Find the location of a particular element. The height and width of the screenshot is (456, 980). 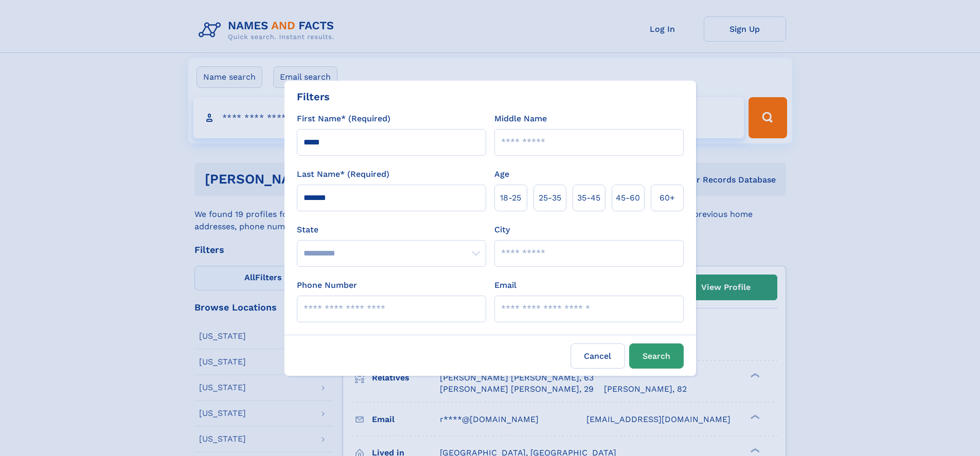

label: City is located at coordinates (502, 230).